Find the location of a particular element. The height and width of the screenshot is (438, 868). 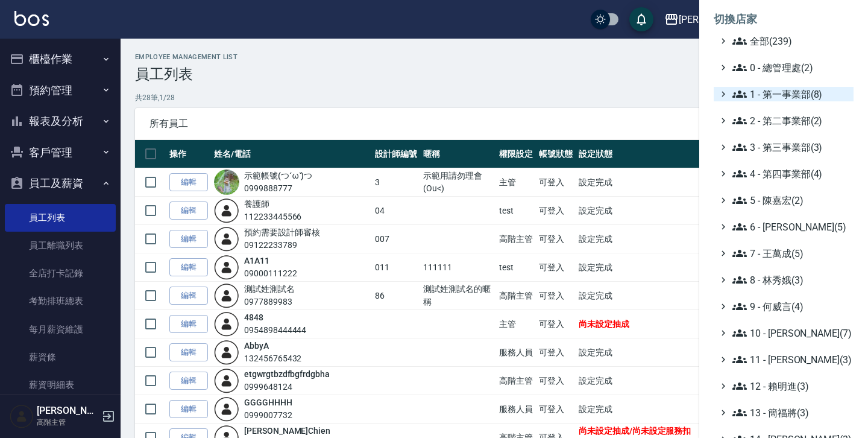

span: 3 - 第三事業部(3) is located at coordinates (790, 147).